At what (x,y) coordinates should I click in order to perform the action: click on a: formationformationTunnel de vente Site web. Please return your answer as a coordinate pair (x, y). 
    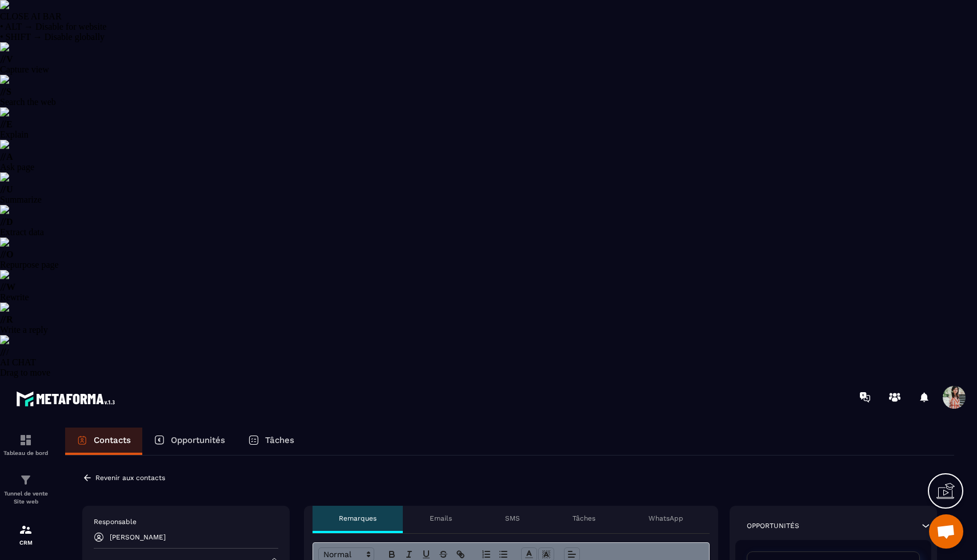
    Looking at the image, I should click on (25, 489).